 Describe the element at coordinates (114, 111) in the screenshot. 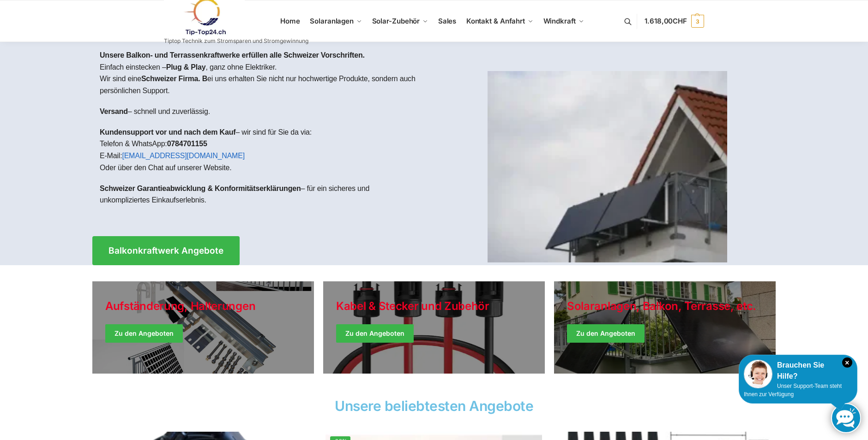

I see `strong: Versand` at that location.